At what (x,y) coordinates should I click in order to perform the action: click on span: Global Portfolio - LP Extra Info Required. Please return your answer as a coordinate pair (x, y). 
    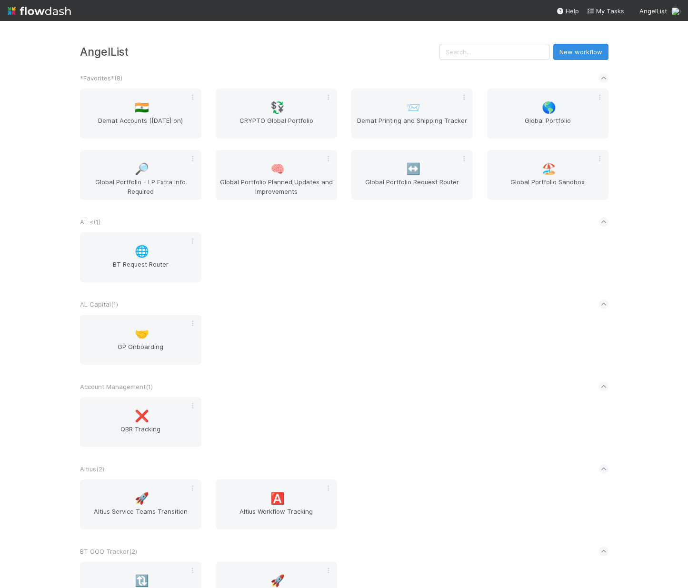
    Looking at the image, I should click on (140, 187).